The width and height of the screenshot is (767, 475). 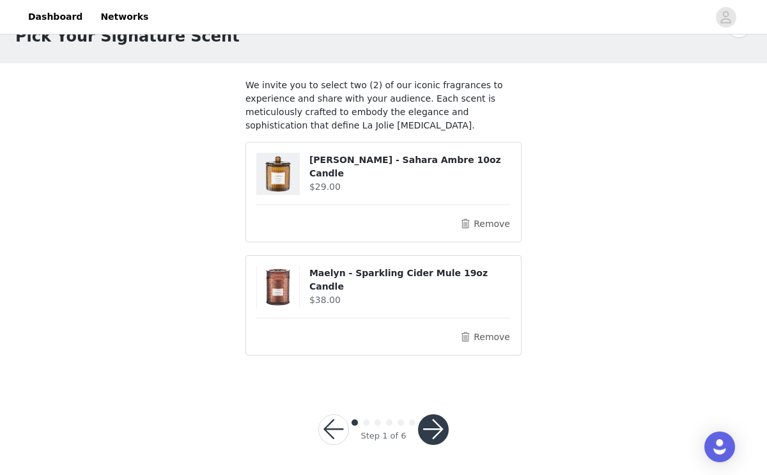 What do you see at coordinates (55, 17) in the screenshot?
I see `a: Dashboard` at bounding box center [55, 17].